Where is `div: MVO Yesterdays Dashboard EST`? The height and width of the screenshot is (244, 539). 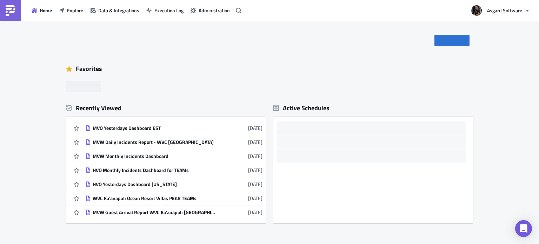
div: MVO Yesterdays Dashboard EST is located at coordinates (154, 128).